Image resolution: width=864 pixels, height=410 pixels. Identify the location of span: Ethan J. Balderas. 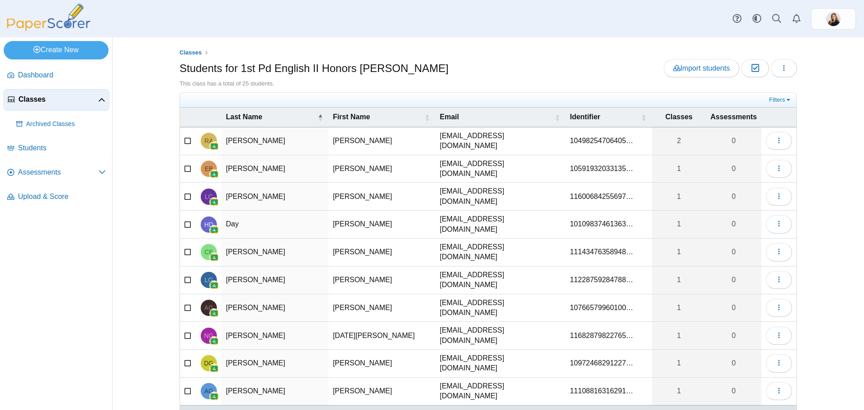
(209, 169).